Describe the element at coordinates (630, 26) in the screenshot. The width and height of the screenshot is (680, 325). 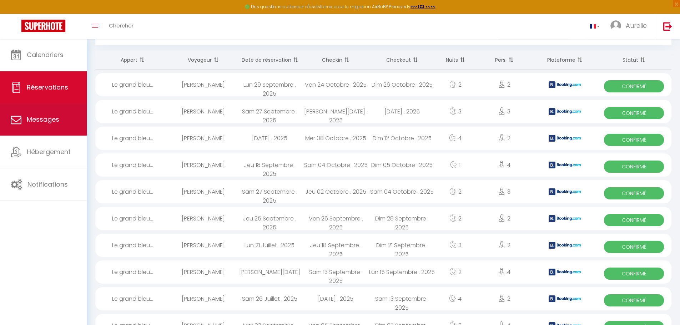
I see `a: ... Aurelie` at that location.